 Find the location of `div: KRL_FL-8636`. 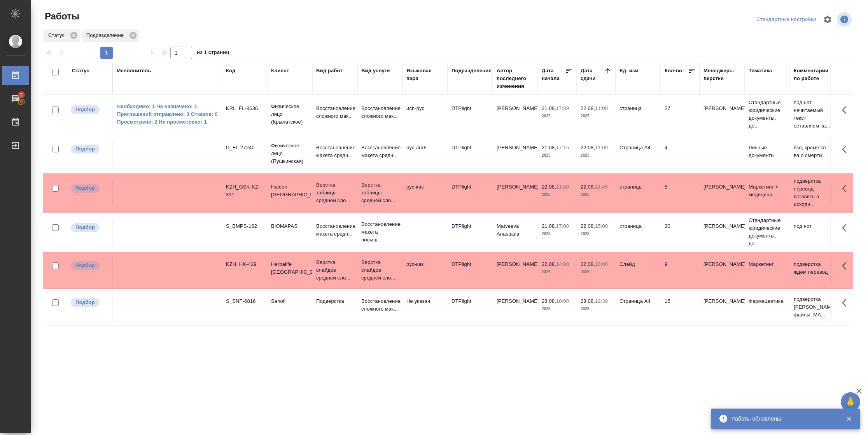

div: KRL_FL-8636 is located at coordinates (244, 109).